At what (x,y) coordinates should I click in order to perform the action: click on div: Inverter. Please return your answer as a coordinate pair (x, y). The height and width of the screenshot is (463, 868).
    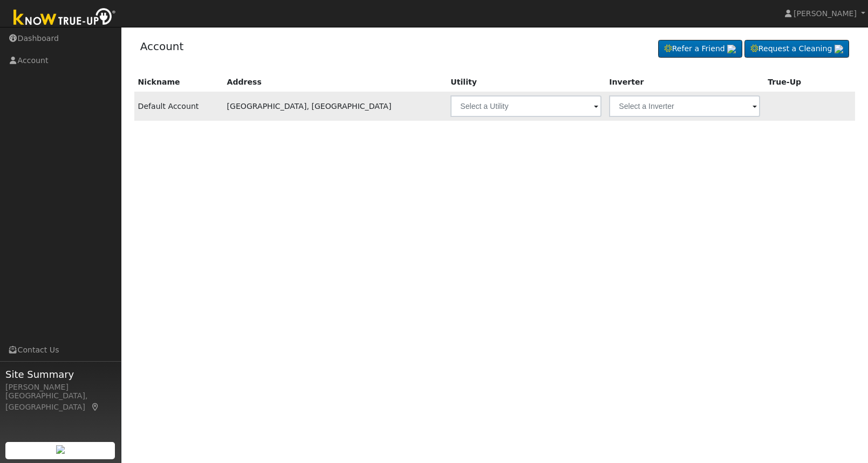
    Looking at the image, I should click on (684, 82).